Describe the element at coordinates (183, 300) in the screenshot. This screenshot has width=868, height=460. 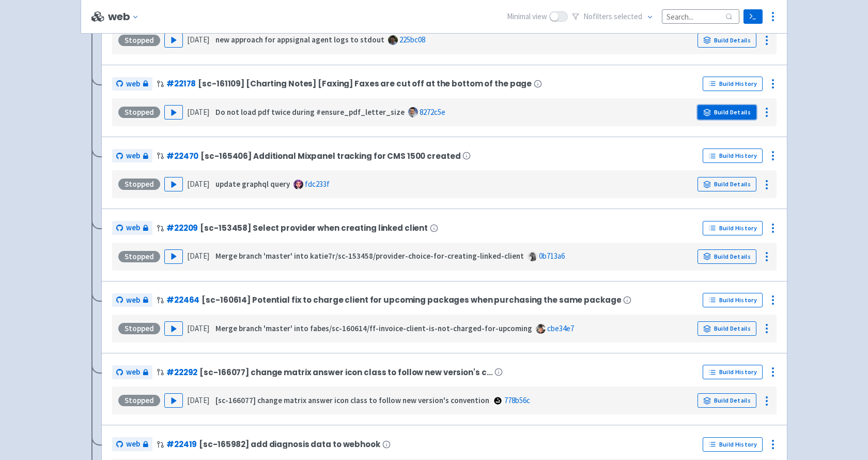
I see `a: #22464` at that location.